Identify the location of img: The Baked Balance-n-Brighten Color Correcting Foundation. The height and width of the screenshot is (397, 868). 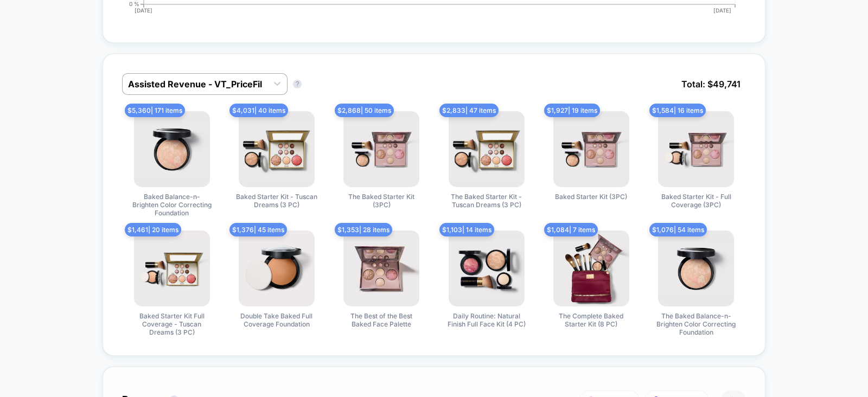
(696, 268).